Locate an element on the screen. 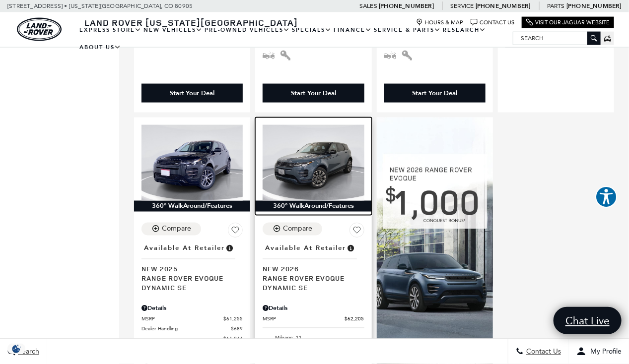  input: Search is located at coordinates (557, 38).